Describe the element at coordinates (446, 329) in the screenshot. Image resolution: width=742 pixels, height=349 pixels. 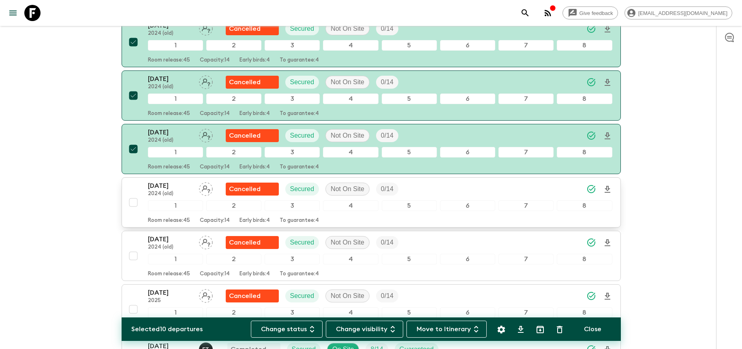
I see `button: Move to Itinerary` at that location.